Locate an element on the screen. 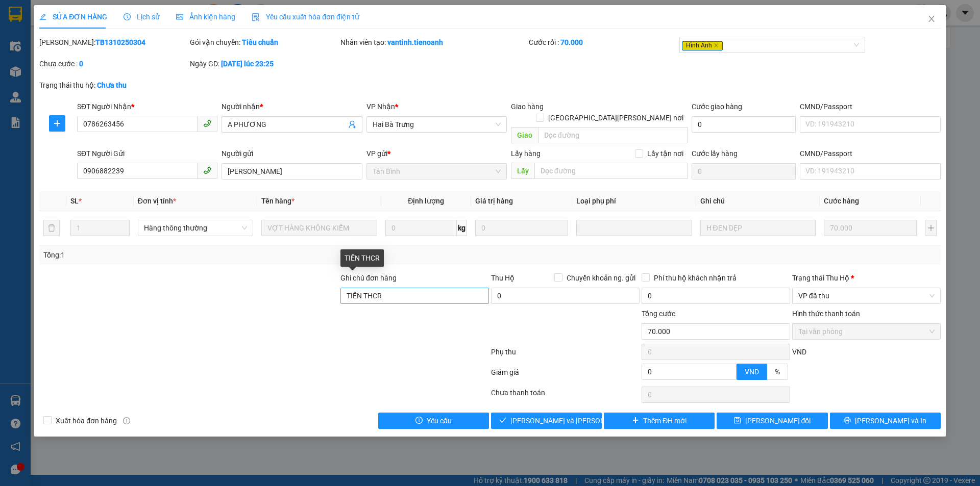  div: SĐT Người Nhận is located at coordinates (147, 107).